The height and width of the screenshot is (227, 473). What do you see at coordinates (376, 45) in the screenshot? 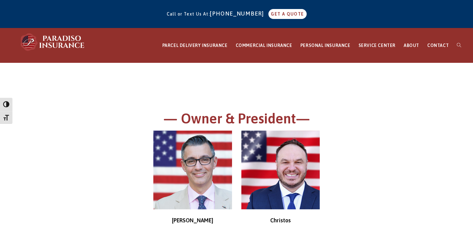
I see `a: SERVICE CENTER` at bounding box center [376, 45].